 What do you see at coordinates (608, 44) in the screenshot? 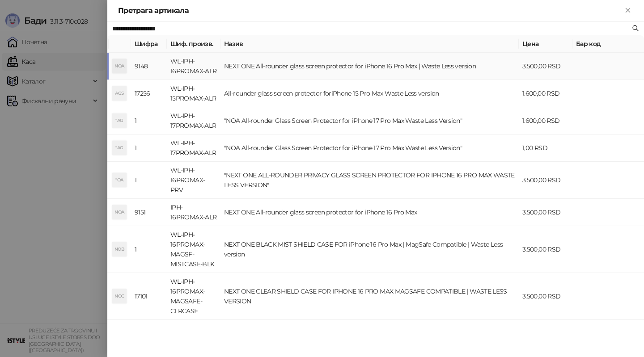
I see `th: Бар код` at bounding box center [608, 44].